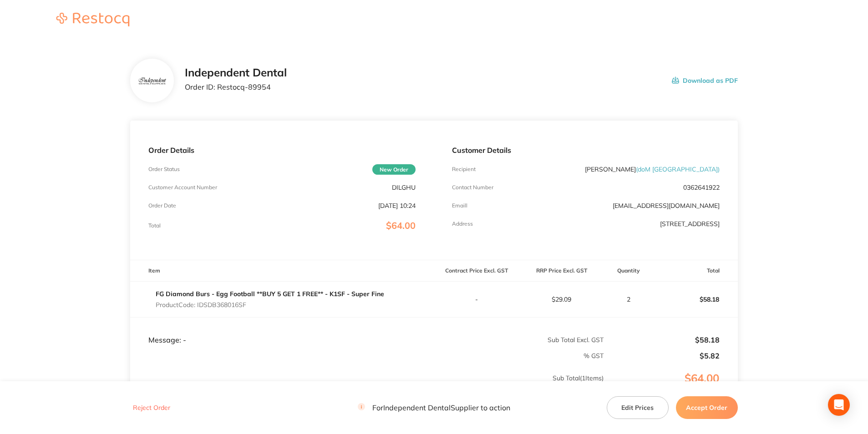 This screenshot has width=868, height=434. I want to click on p: Order Details, so click(281, 150).